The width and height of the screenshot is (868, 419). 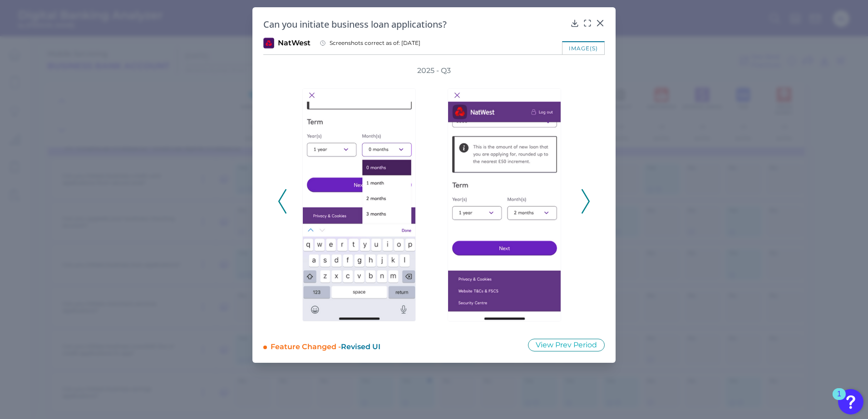 I want to click on img: Natwest-Q3-25-SME-Newloan-008.png, so click(x=359, y=205).